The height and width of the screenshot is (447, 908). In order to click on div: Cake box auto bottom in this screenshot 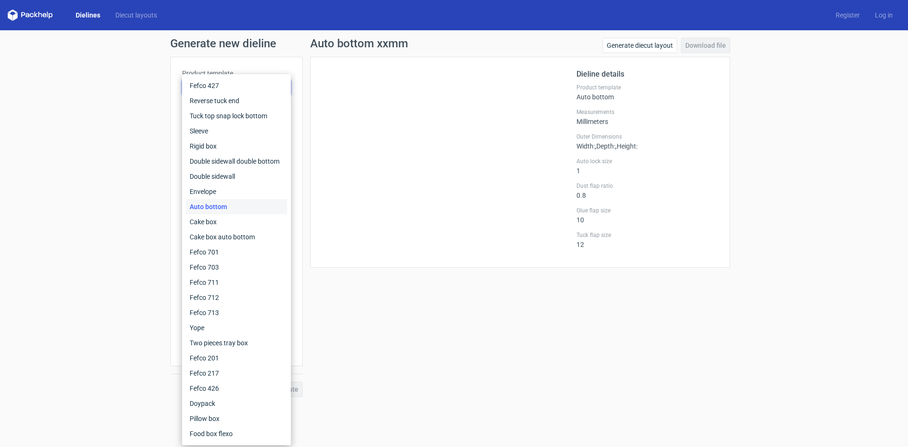, I will do `click(236, 237)`.